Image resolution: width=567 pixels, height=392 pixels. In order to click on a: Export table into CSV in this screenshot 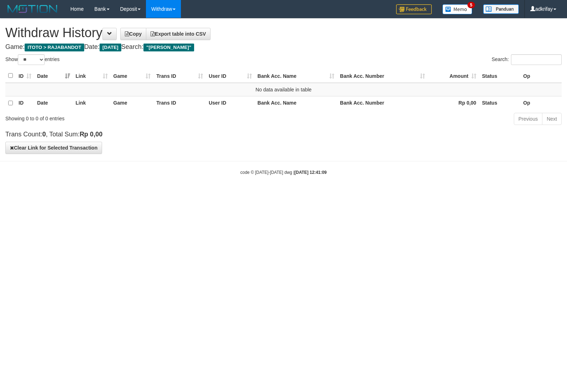, I will do `click(178, 34)`.